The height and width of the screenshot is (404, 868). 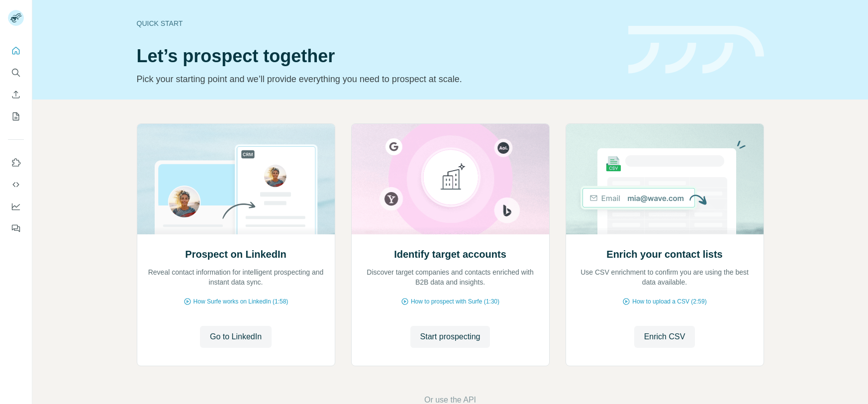 What do you see at coordinates (664, 254) in the screenshot?
I see `h2: Enrich your contact lists` at bounding box center [664, 254].